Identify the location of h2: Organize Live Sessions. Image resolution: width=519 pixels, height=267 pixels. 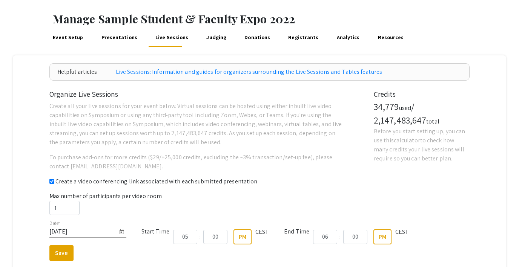
(196, 94).